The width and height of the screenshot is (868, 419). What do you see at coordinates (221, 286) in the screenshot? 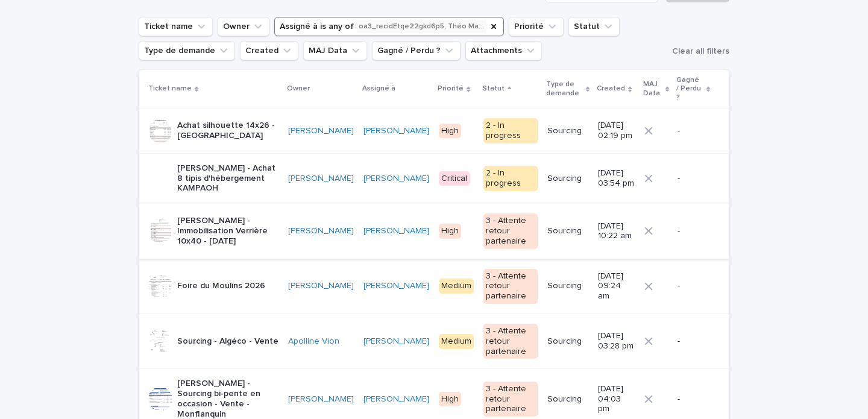
I see `p: Foire du Moulins 2026` at bounding box center [221, 286].